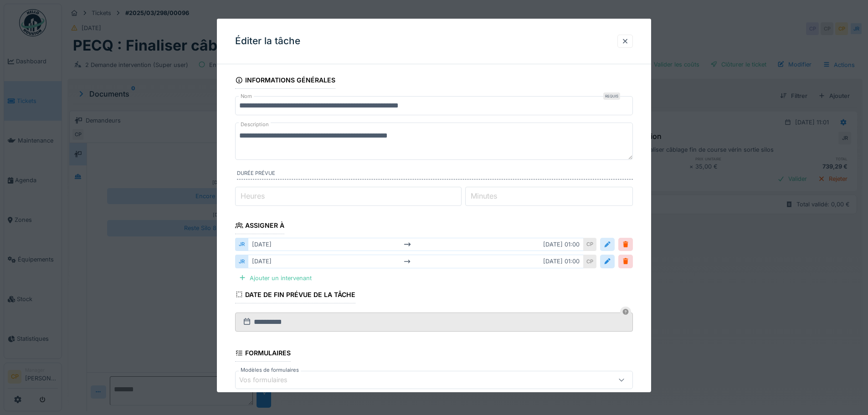 Image resolution: width=868 pixels, height=415 pixels. Describe the element at coordinates (435, 174) in the screenshot. I see `label: Durée prévue` at that location.